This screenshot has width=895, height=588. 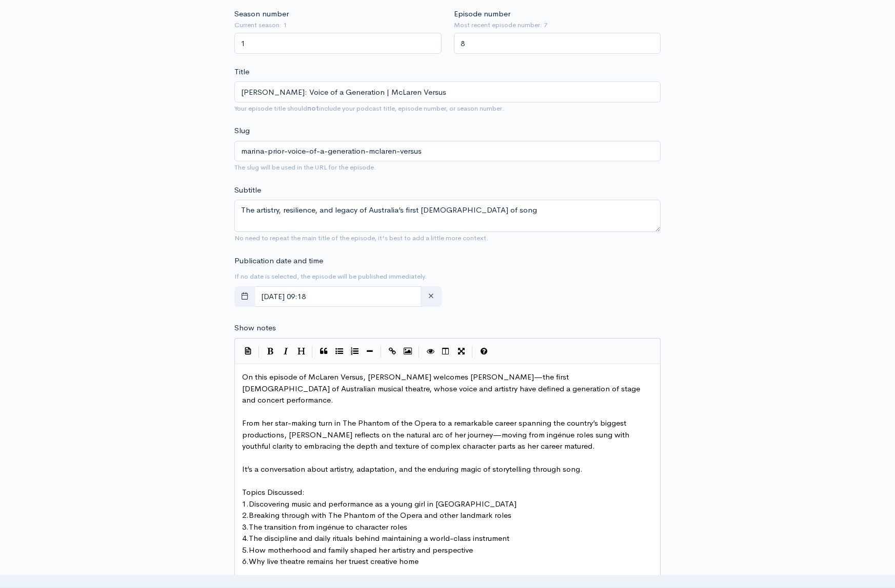 I want to click on span: Why live theatre remains her truest creative home, so click(x=333, y=561).